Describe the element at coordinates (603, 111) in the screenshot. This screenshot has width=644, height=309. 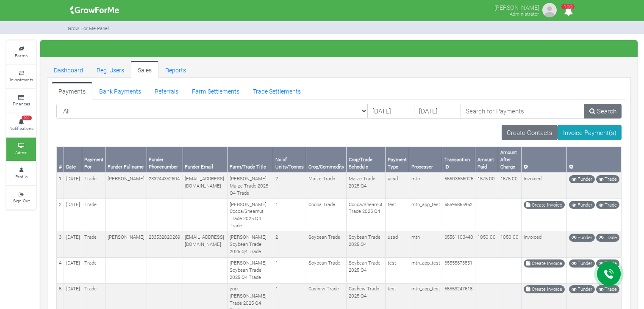
I see `a: Search` at that location.